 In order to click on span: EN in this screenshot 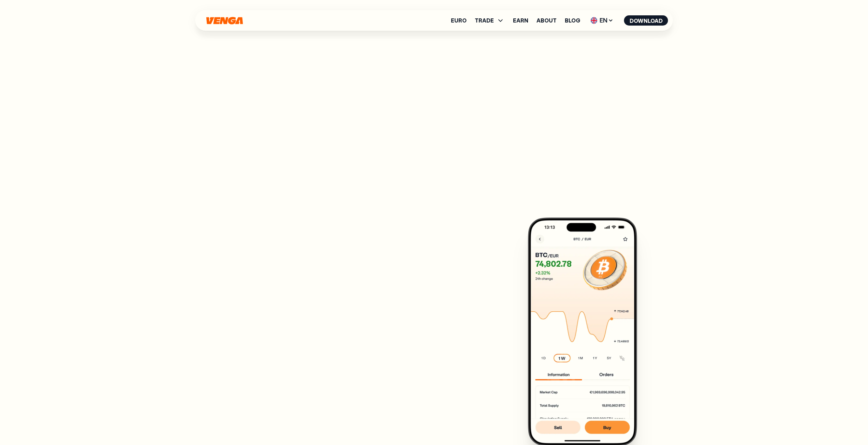, I will do `click(602, 20)`.